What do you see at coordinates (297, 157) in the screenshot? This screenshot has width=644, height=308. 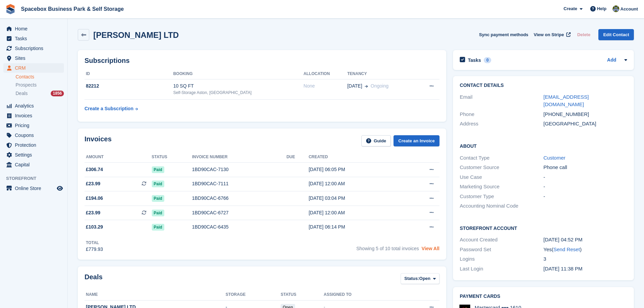 I see `th: Due` at bounding box center [297, 157].